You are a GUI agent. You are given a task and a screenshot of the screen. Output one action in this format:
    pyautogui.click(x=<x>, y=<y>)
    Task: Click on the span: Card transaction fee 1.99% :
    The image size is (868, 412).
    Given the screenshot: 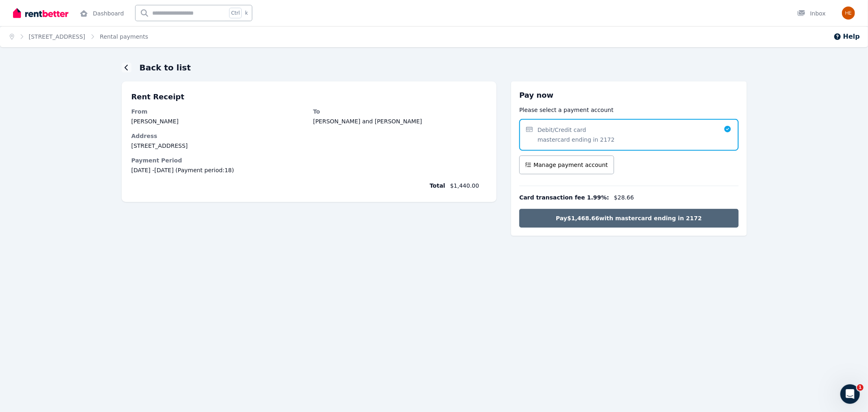 What is the action you would take?
    pyautogui.click(x=564, y=197)
    